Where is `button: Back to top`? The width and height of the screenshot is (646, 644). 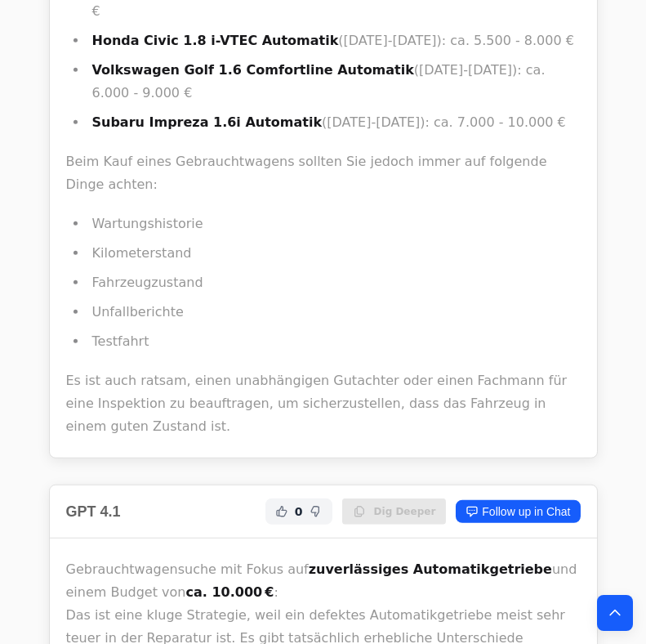 button: Back to top is located at coordinates (615, 613).